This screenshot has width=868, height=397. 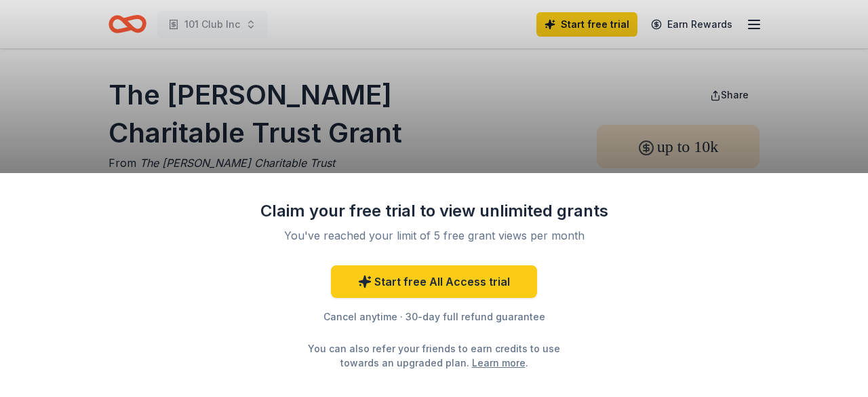 I want to click on div: You can also refer your friends to earn credits to use towards an upgraded plan. ., so click(x=434, y=355).